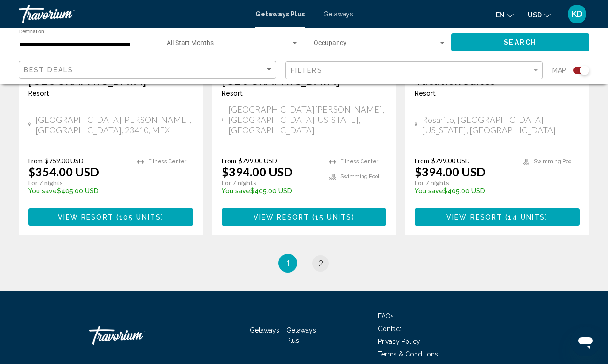  Describe the element at coordinates (399, 341) in the screenshot. I see `span: Privacy Policy` at that location.